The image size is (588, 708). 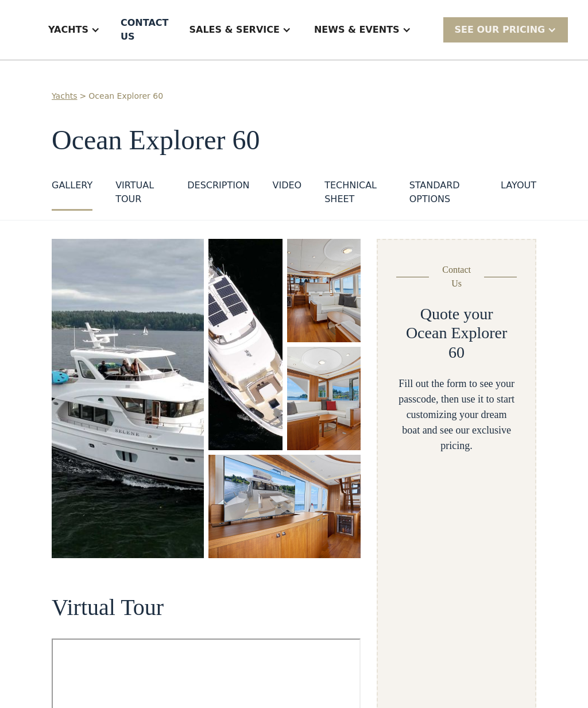 What do you see at coordinates (518, 195) in the screenshot?
I see `a: layout` at bounding box center [518, 195].